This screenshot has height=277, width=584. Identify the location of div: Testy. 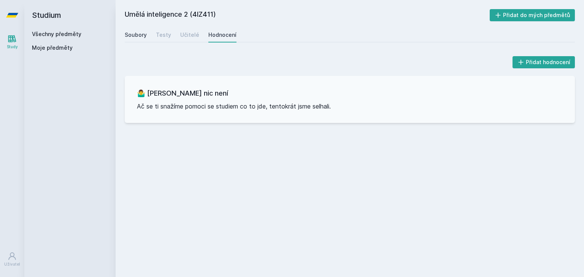
(163, 35).